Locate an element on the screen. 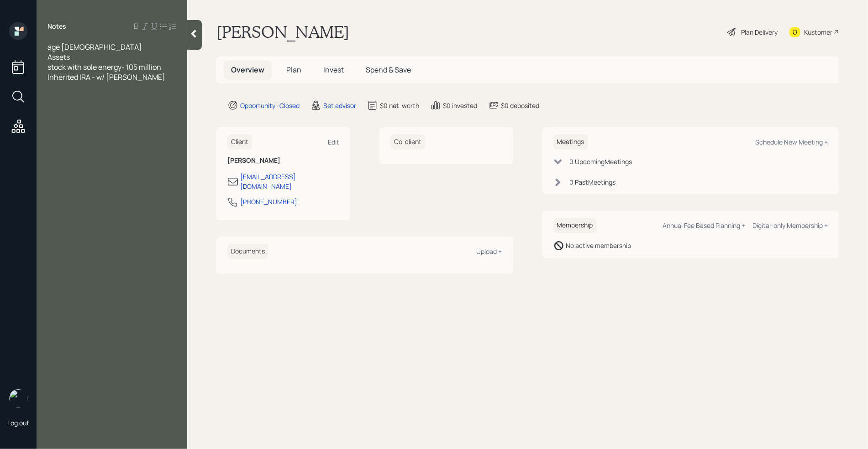  div: Schedule New Meeting + is located at coordinates (791, 142).